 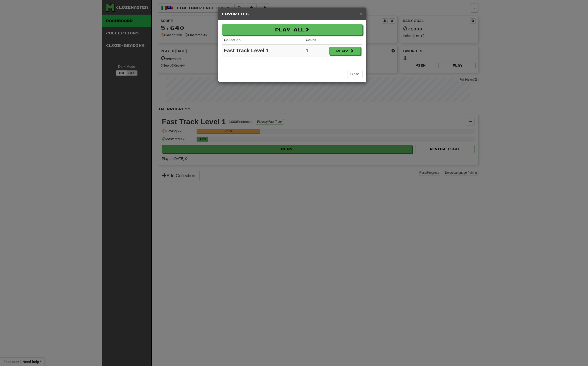 What do you see at coordinates (316, 40) in the screenshot?
I see `th: Count` at bounding box center [316, 40].